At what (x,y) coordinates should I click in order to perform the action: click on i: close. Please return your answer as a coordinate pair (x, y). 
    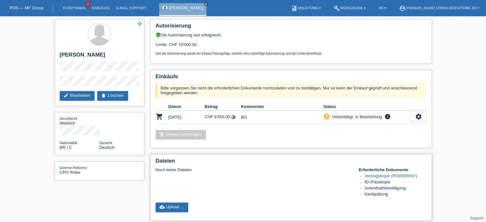
    Looking at the image, I should click on (206, 4).